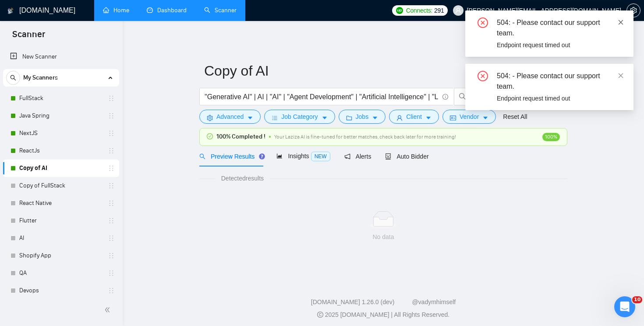 The width and height of the screenshot is (644, 326). I want to click on span: 100% Completed !, so click(241, 137).